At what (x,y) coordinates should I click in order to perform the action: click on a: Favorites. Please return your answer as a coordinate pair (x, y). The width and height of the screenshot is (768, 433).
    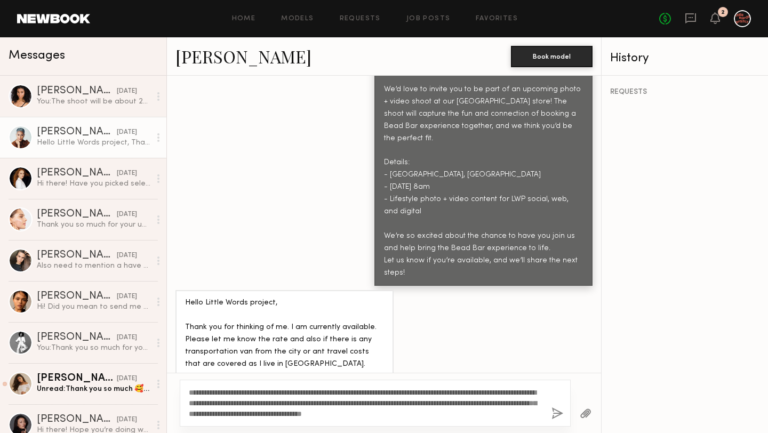
    Looking at the image, I should click on (496, 19).